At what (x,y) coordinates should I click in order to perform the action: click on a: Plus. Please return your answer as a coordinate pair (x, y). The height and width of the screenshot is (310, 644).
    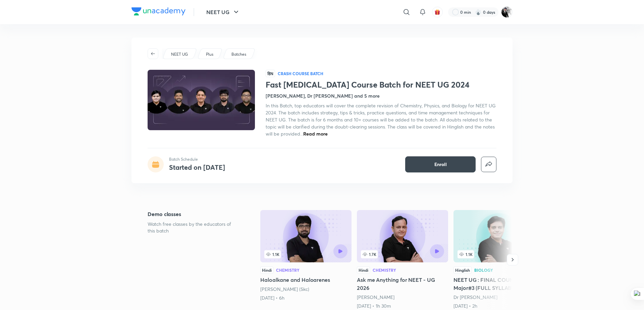
    Looking at the image, I should click on (209, 54).